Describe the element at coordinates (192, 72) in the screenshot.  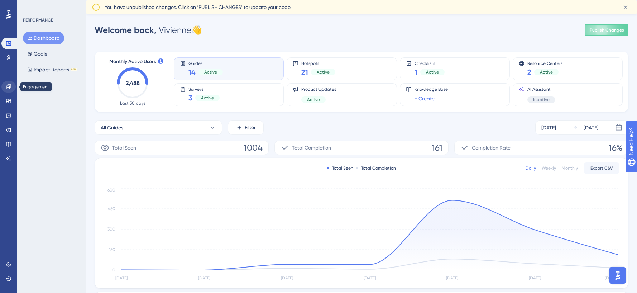
I see `span: 14` at that location.